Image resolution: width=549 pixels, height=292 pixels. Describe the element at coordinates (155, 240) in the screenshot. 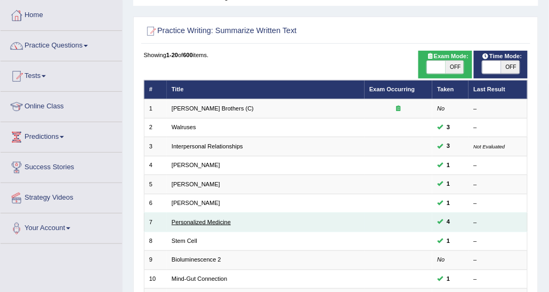

I see `td: 8` at that location.